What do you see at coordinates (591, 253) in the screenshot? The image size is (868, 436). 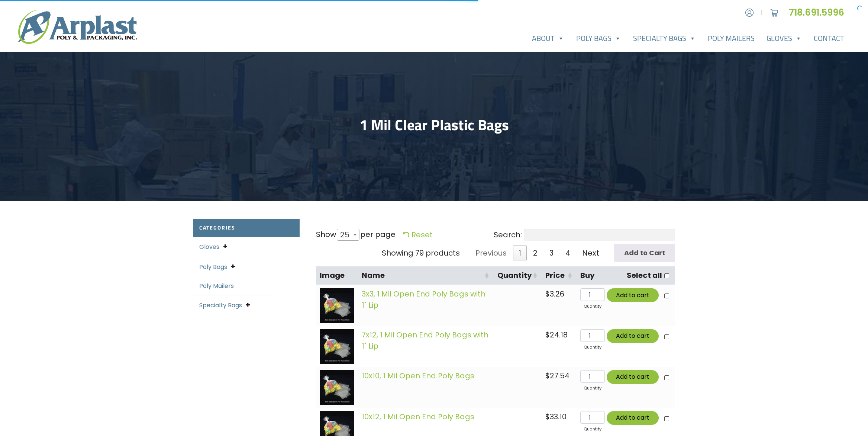 I see `a: Next` at bounding box center [591, 253].